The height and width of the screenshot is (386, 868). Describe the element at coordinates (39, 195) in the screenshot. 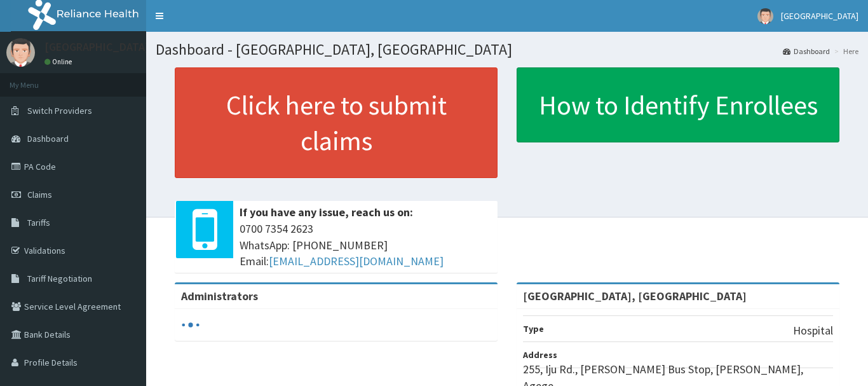

I see `span: Claims` at that location.